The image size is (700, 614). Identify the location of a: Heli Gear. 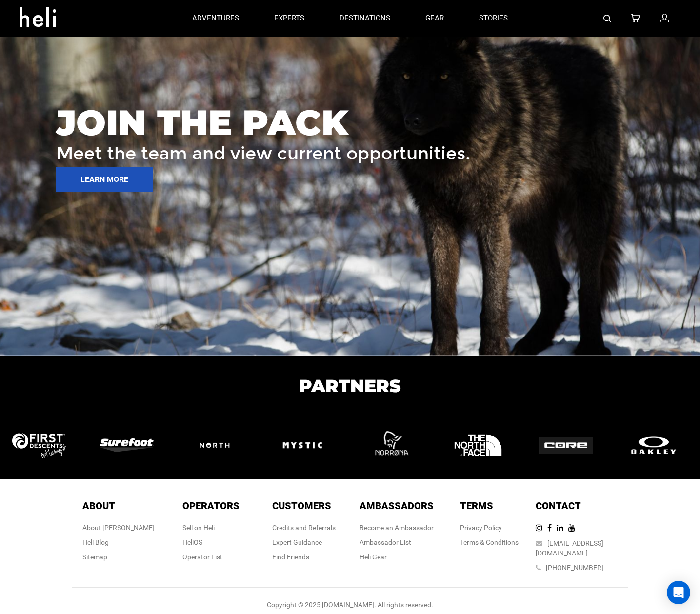
(373, 557).